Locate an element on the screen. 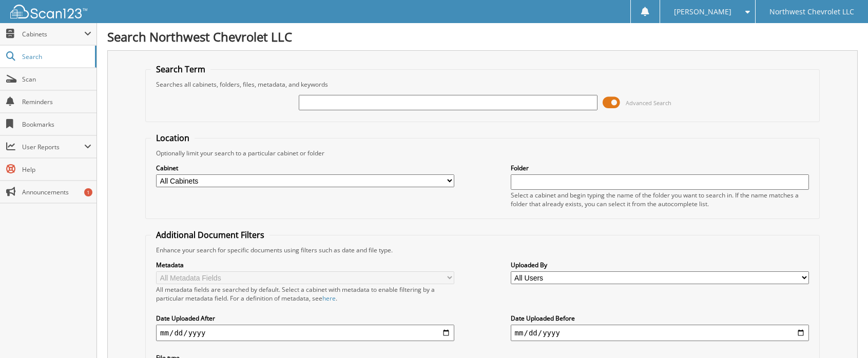  label: Date Uploaded After is located at coordinates (305, 318).